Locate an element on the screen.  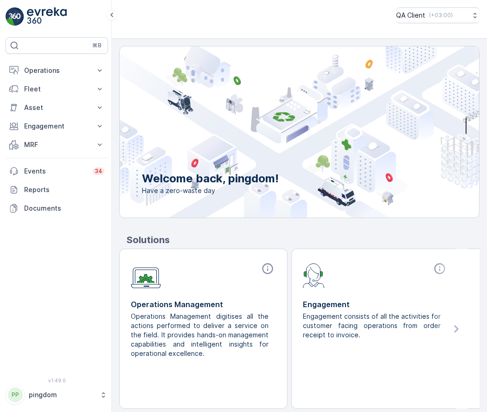
p: Events is located at coordinates (56, 171).